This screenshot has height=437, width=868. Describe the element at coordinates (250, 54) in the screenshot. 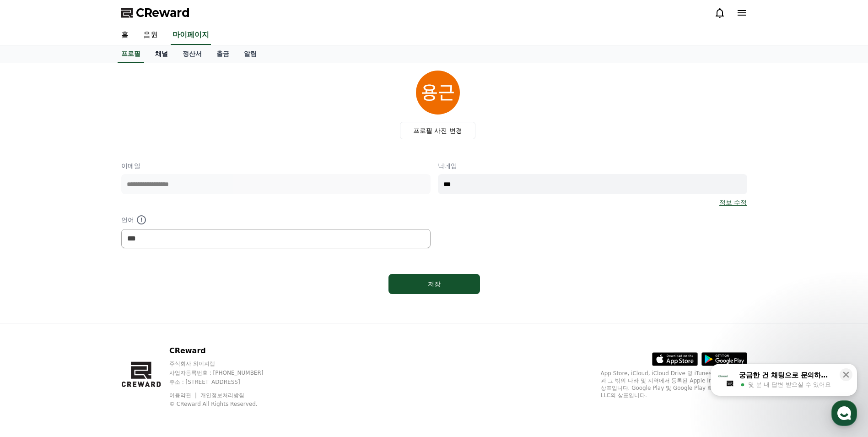

I see `a: 알림` at that location.